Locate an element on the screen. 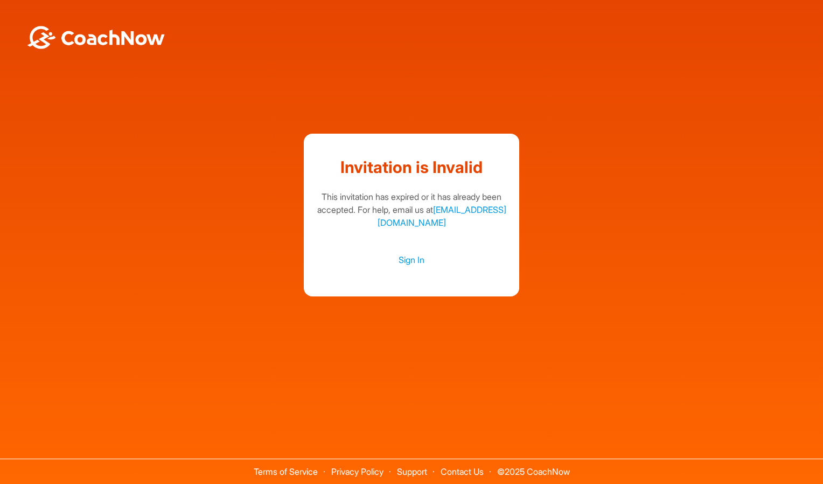 This screenshot has width=823, height=484. a: Privacy Policy is located at coordinates (357, 472).